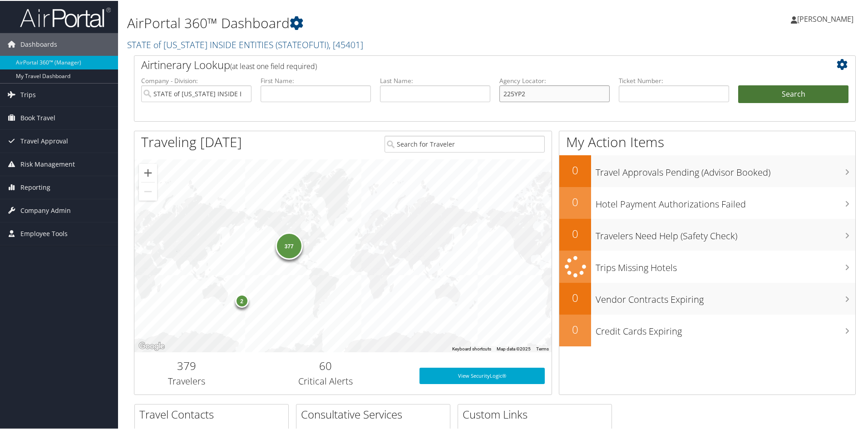 The height and width of the screenshot is (429, 868). Describe the element at coordinates (187, 365) in the screenshot. I see `h2: 379` at that location.